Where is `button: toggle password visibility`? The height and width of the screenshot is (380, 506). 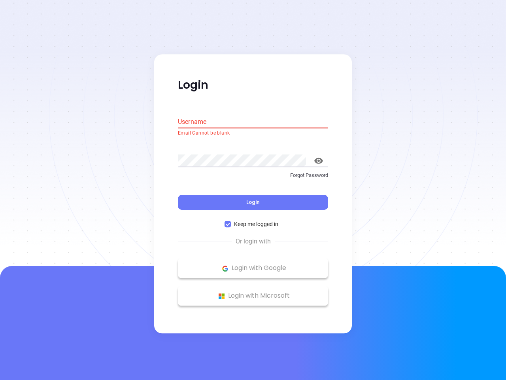
button: toggle password visibility is located at coordinates (319, 161).